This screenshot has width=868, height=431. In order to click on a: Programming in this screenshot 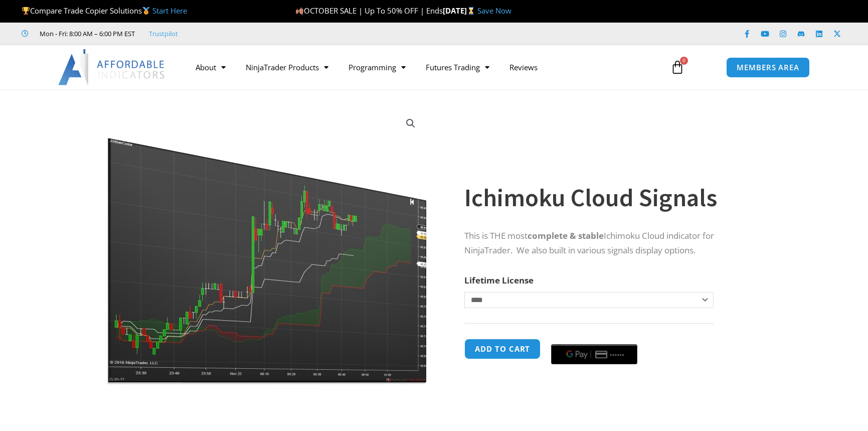, I will do `click(377, 67)`.